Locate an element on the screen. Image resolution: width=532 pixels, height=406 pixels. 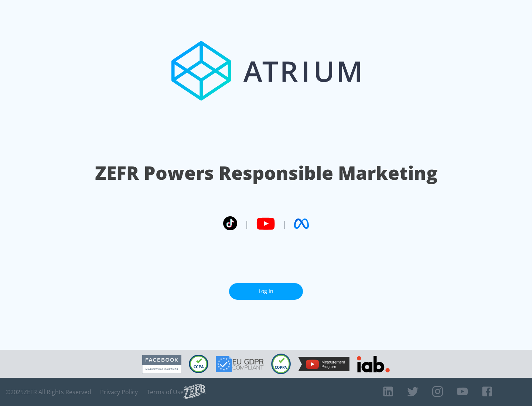
a: Log In is located at coordinates (266, 291).